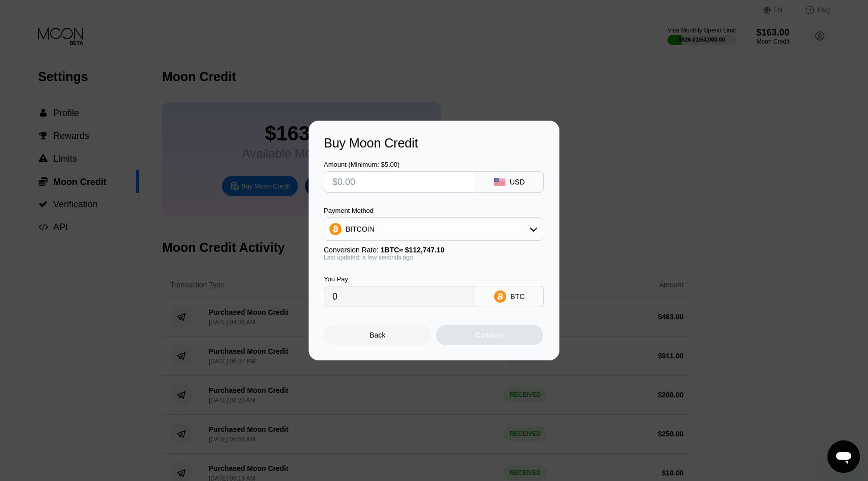  What do you see at coordinates (399, 164) in the screenshot?
I see `div: Amount (Minimum: $5.00)` at bounding box center [399, 164].